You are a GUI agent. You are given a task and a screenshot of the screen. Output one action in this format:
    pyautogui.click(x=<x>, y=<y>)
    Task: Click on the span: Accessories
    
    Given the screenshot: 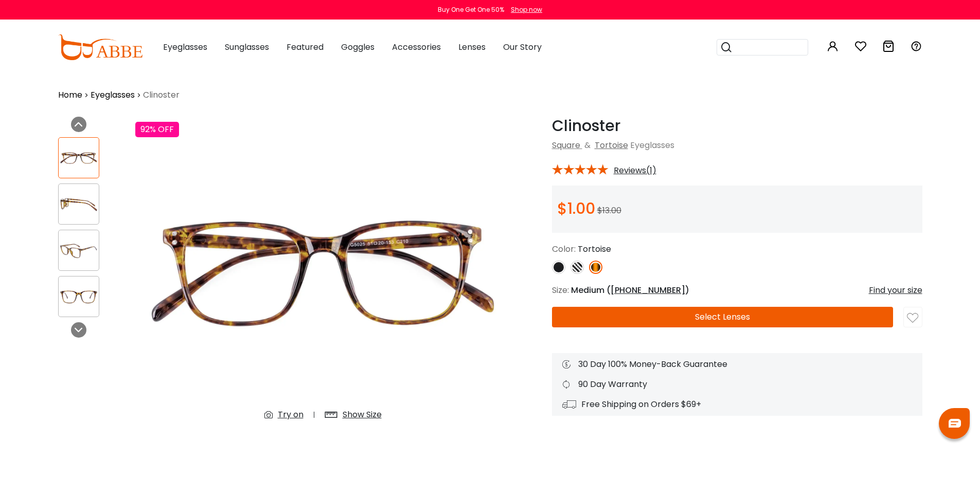 What is the action you would take?
    pyautogui.click(x=416, y=47)
    